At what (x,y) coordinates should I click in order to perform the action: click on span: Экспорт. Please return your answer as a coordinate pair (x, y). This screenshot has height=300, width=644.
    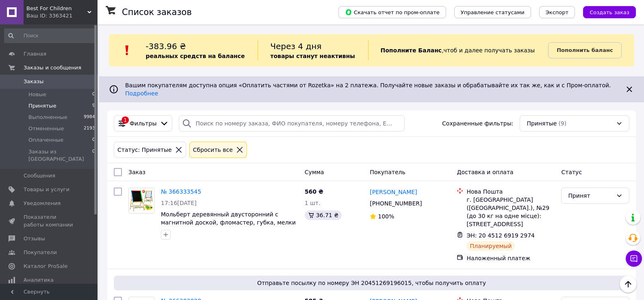
    Looking at the image, I should click on (557, 12).